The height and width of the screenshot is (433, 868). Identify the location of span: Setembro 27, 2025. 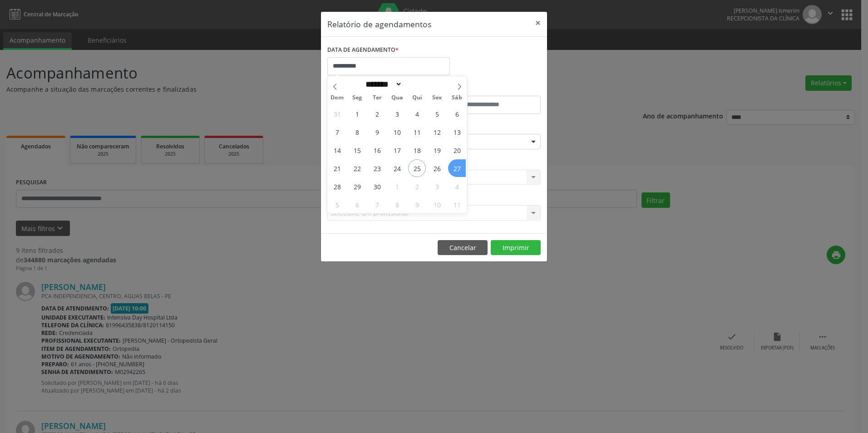
(457, 168).